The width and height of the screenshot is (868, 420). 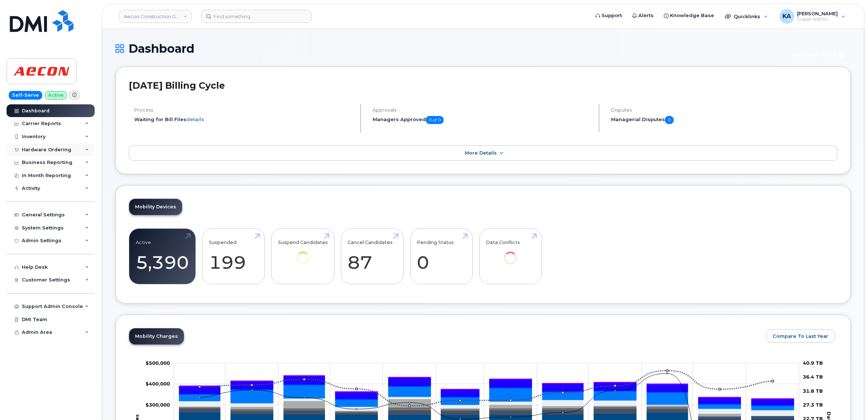 I want to click on h1: Dashboard, so click(x=448, y=48).